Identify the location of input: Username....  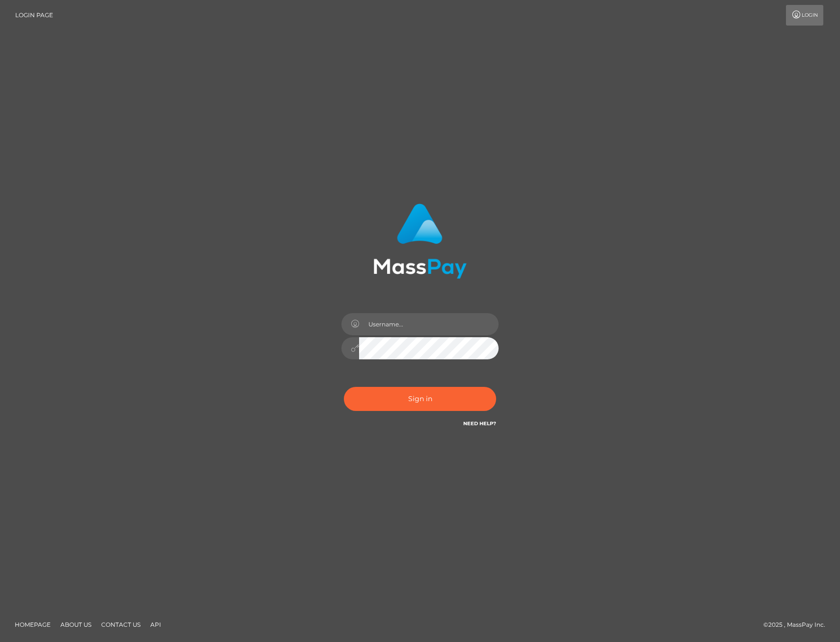
(429, 324).